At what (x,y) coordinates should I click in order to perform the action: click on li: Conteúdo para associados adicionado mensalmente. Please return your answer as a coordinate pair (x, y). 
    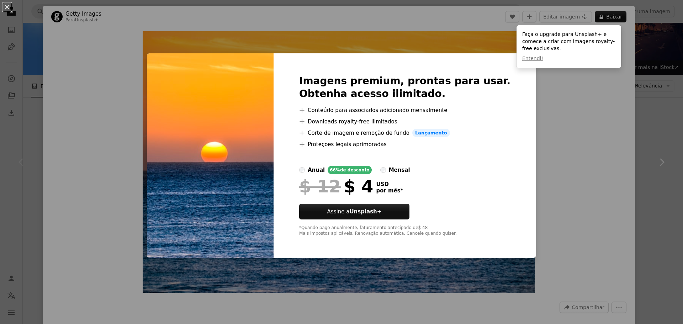
    Looking at the image, I should click on (405, 110).